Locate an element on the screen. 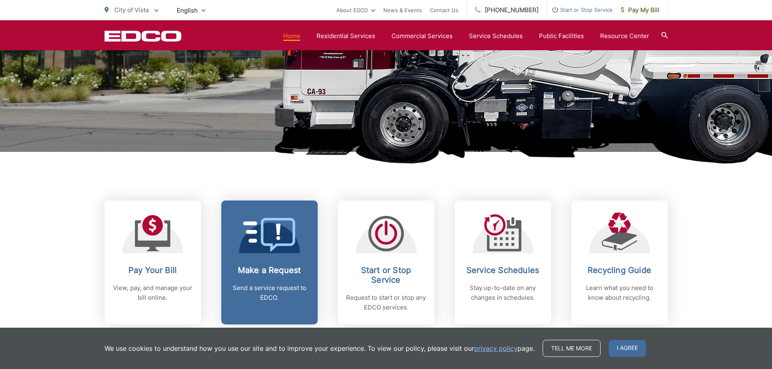  a: Public Facilities is located at coordinates (561, 36).